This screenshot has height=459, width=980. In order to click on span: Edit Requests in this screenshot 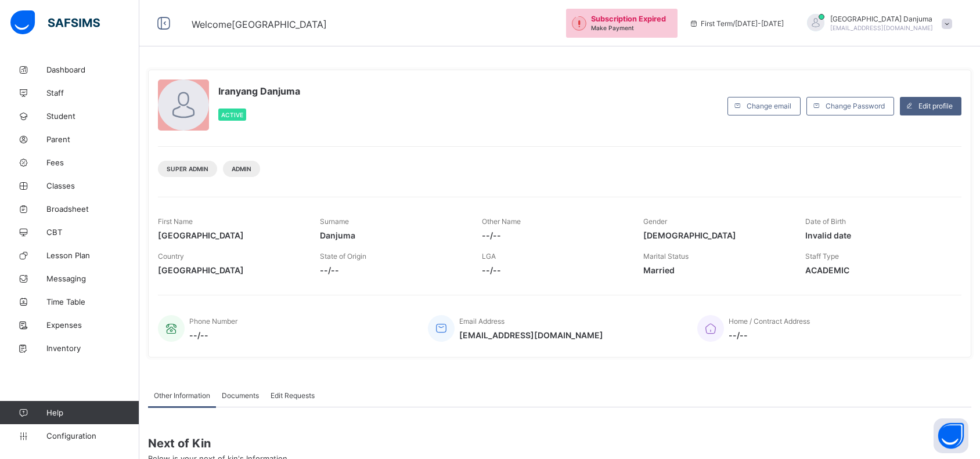, I will do `click(292, 395)`.